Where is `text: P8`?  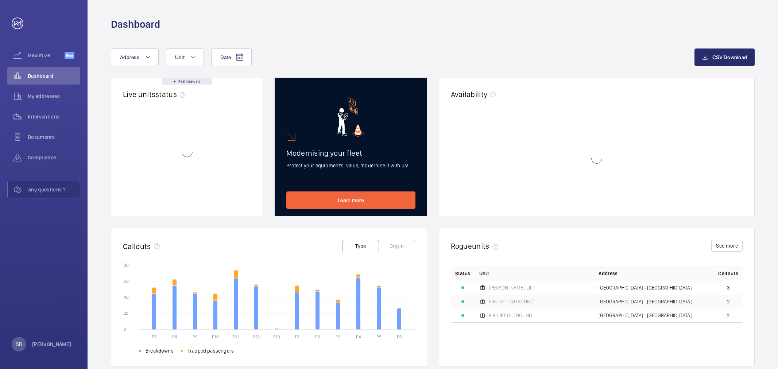
text: P8 is located at coordinates (175, 337).